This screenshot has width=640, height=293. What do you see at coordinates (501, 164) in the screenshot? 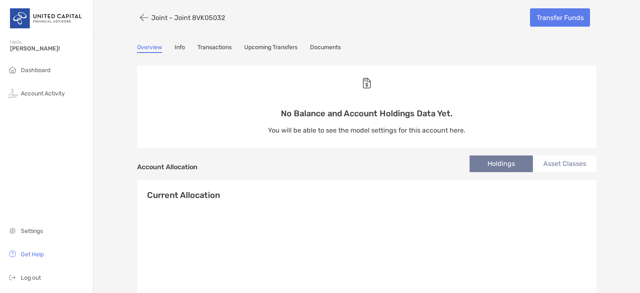
I see `li: Holdings` at bounding box center [501, 164].